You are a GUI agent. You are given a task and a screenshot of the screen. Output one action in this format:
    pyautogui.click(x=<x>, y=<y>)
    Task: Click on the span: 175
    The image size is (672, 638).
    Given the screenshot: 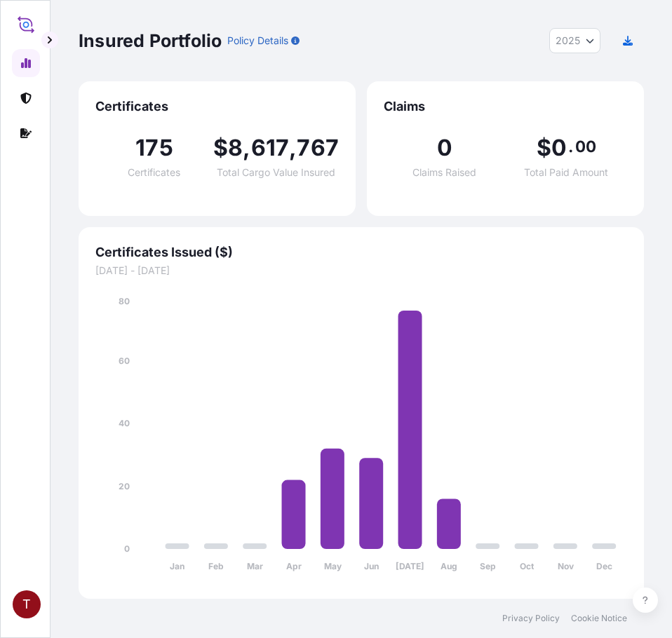 What is the action you would take?
    pyautogui.click(x=155, y=148)
    